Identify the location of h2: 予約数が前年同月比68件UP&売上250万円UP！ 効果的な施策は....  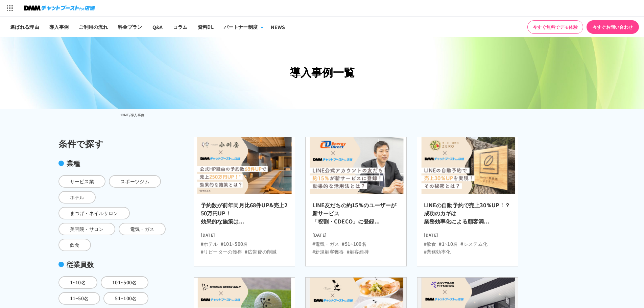
(244, 215).